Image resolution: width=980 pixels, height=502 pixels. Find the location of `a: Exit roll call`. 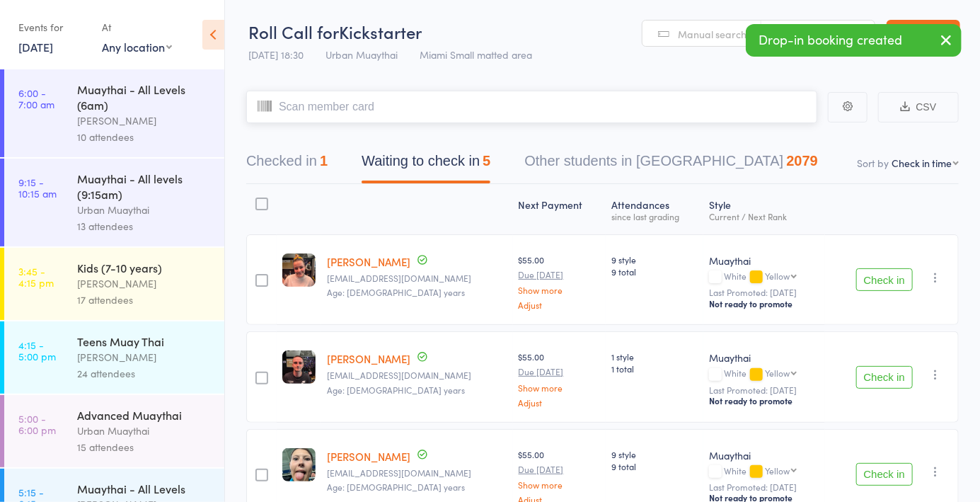

a: Exit roll call is located at coordinates (924, 34).